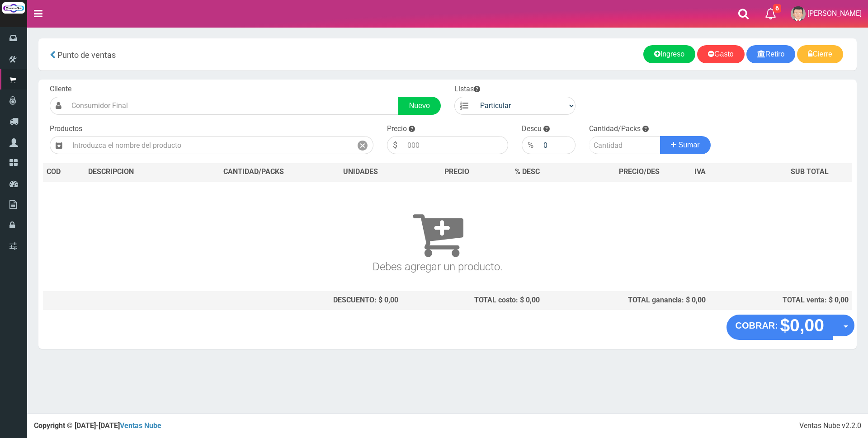 This screenshot has width=868, height=438. Describe the element at coordinates (473, 300) in the screenshot. I see `div: TOTAL costo: $ 0,00` at that location.